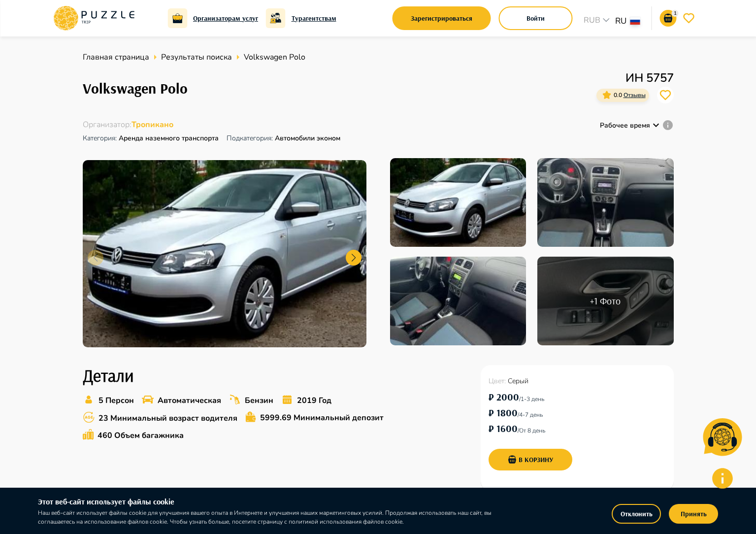 The width and height of the screenshot is (756, 534). Describe the element at coordinates (101, 138) in the screenshot. I see `span: Категория :` at that location.